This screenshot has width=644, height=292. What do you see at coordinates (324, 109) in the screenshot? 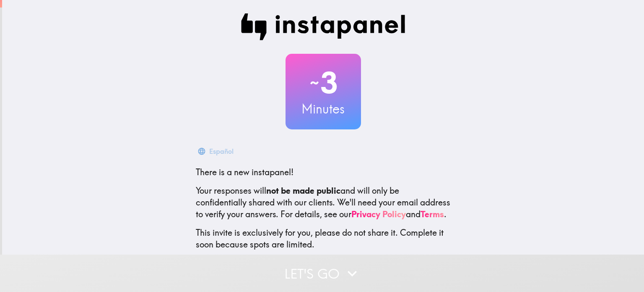
I see `h3: Minutes` at bounding box center [324, 109].